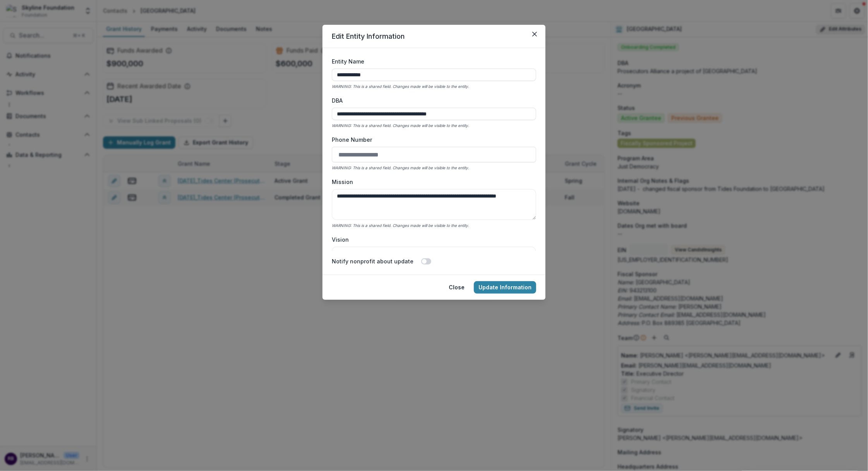 This screenshot has width=868, height=471. What do you see at coordinates (504, 288) in the screenshot?
I see `button: Update Information` at bounding box center [504, 288].